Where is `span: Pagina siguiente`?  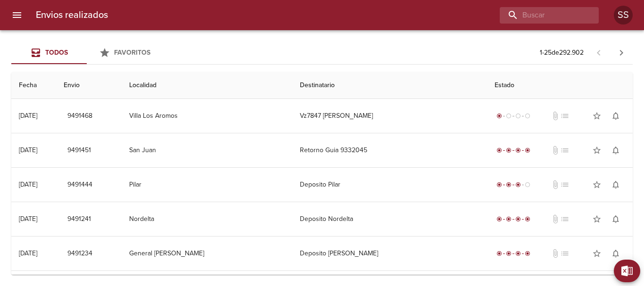 span: Pagina siguiente is located at coordinates (622, 53).